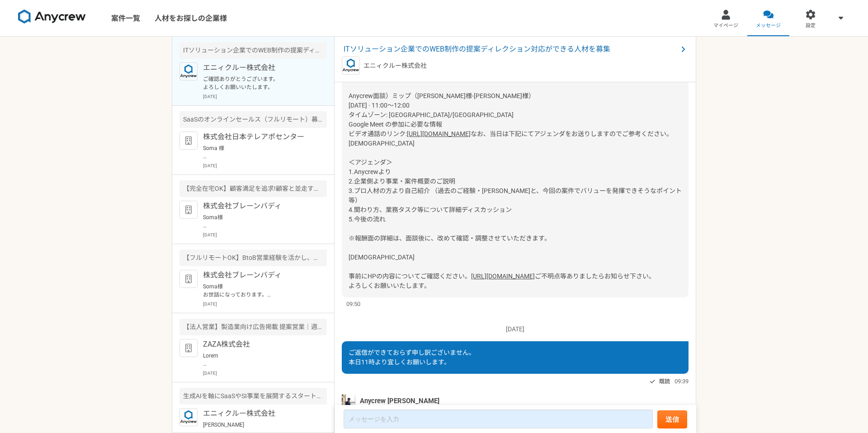 This screenshot has height=433, width=868. I want to click on span: 設定, so click(811, 26).